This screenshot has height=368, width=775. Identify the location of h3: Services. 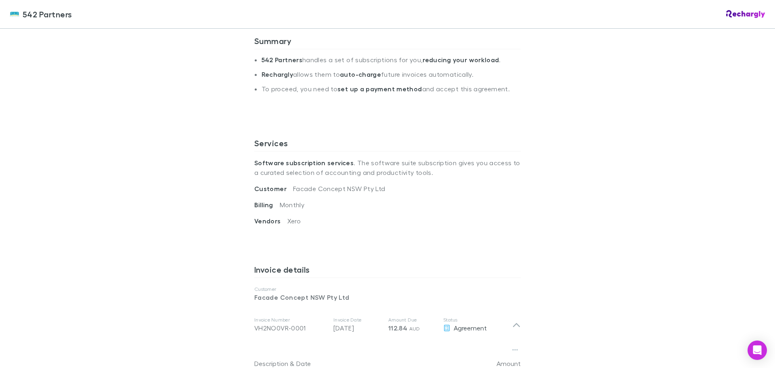
(387, 144).